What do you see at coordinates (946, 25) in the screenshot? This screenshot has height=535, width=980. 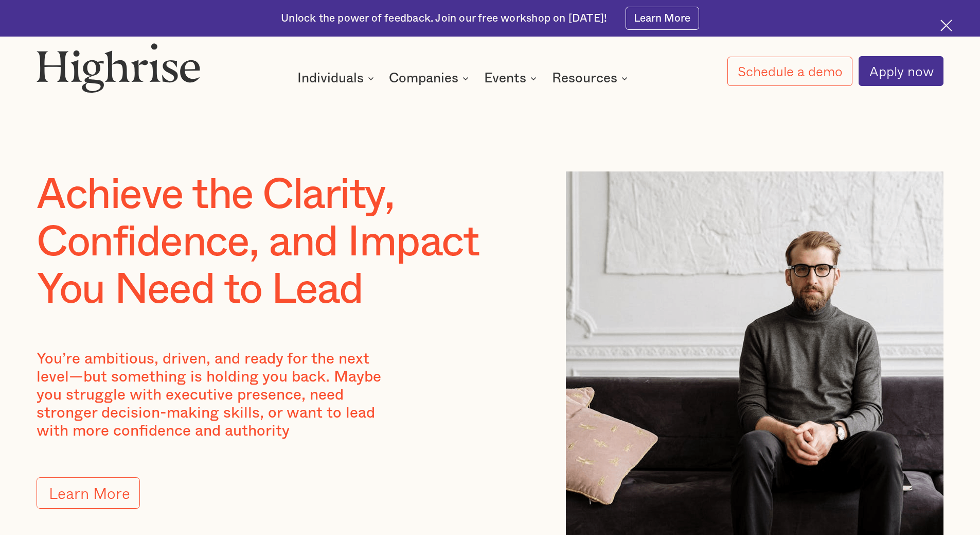 I see `img: Cross icon` at bounding box center [946, 25].